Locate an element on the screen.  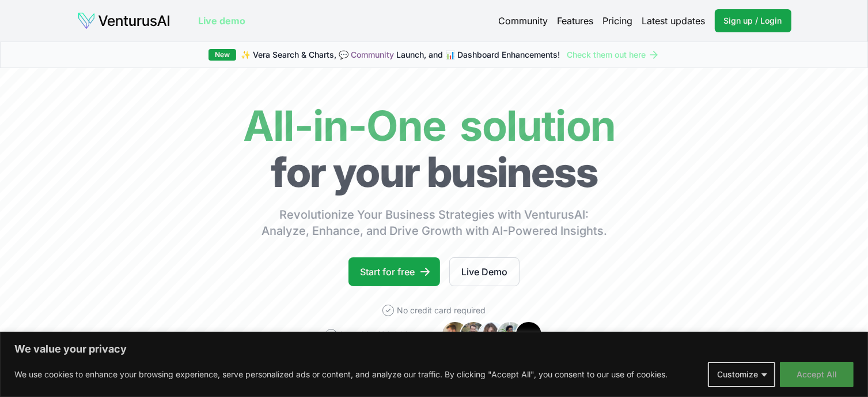
img: Avatar 2 is located at coordinates (473, 334).